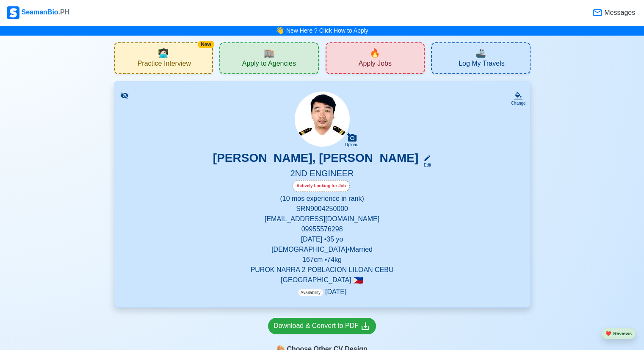  I want to click on img: Logo, so click(13, 13).